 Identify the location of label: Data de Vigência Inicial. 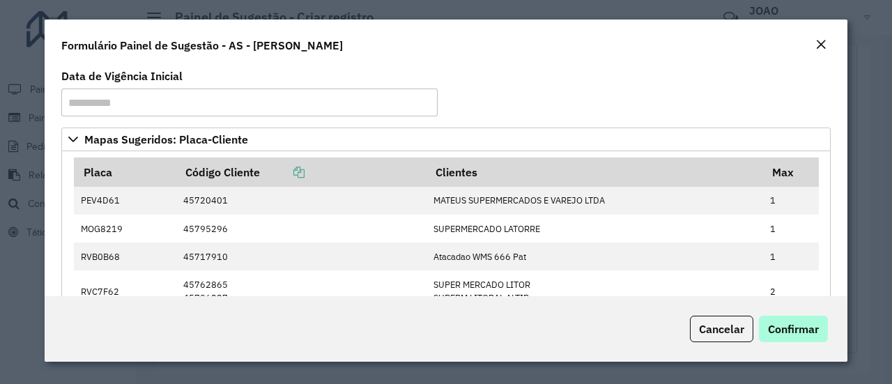
(122, 76).